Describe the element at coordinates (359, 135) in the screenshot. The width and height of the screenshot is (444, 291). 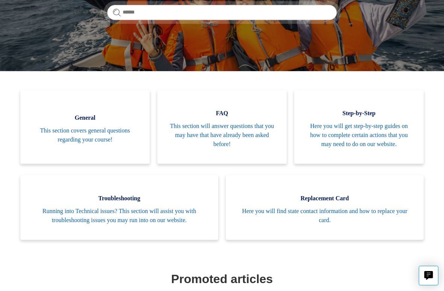
I see `span: Here you will get step-by-step guides on how to complete certain actions that you may need to do ...` at that location.